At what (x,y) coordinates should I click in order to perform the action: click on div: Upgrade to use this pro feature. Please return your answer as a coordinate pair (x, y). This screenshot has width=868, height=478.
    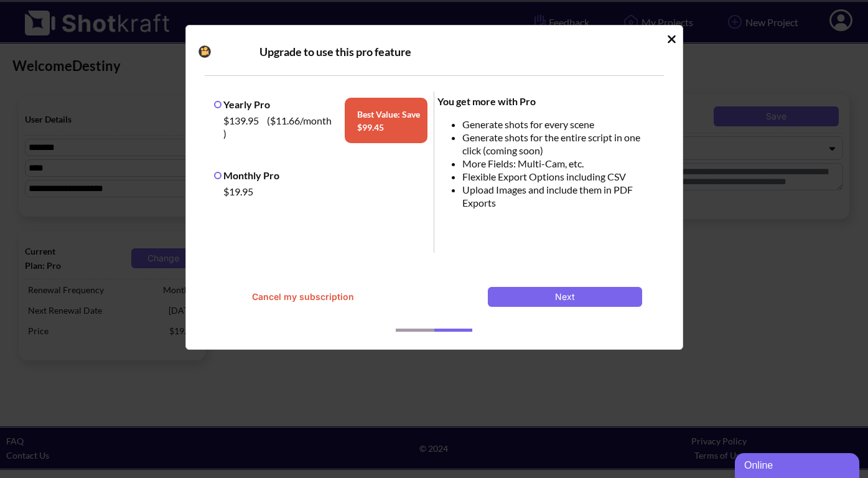
    Looking at the image, I should click on (454, 52).